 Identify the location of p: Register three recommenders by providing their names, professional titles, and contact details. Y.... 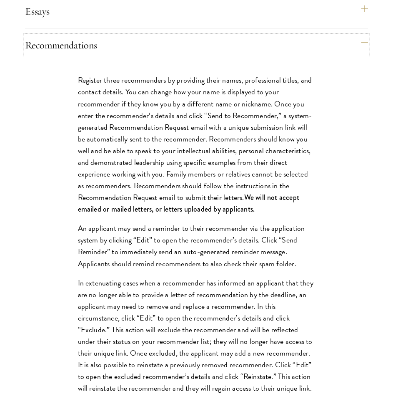
(197, 144).